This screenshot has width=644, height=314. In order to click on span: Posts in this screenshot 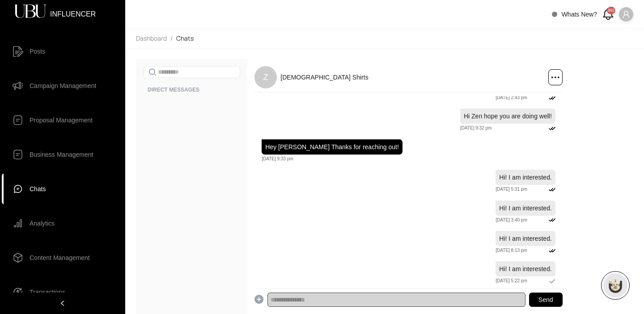, I will do `click(37, 52)`.